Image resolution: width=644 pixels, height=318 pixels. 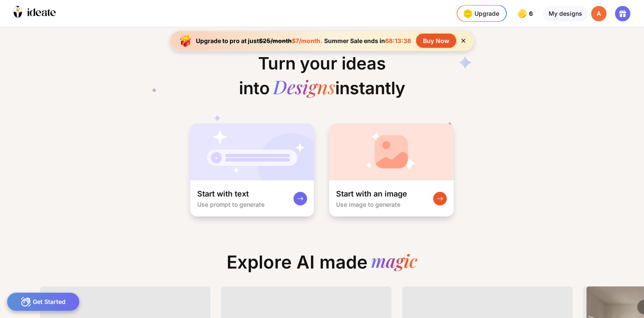 What do you see at coordinates (372, 194) in the screenshot?
I see `div: Start with an image` at bounding box center [372, 194].